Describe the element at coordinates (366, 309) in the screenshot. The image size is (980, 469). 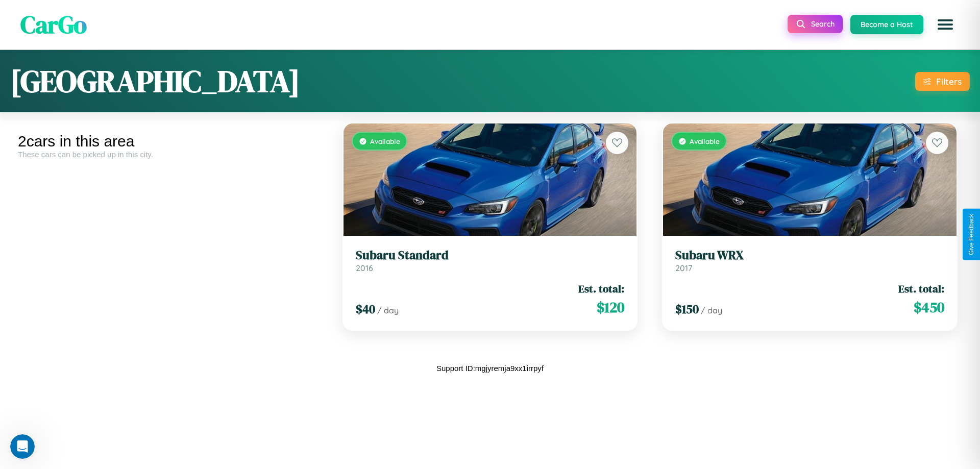
I see `span: $ 40` at that location.